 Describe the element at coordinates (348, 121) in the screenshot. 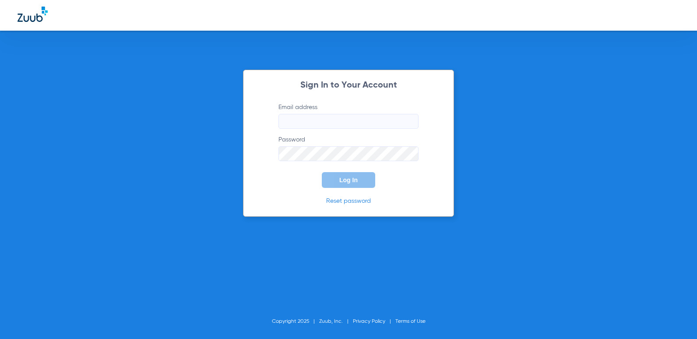

I see `input: Email address` at that location.